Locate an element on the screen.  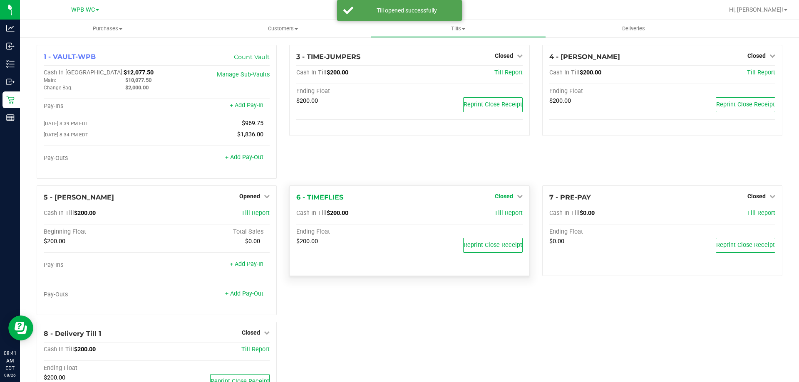
a: Count Vault is located at coordinates (252, 57).